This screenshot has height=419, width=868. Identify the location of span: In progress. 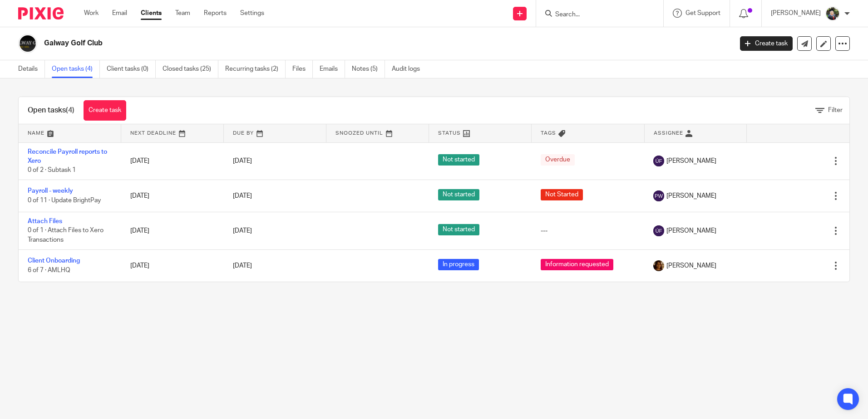
(459, 265).